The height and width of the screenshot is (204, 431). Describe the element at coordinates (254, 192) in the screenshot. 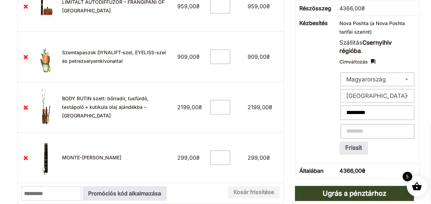

I see `button: Kosár frissítése` at that location.